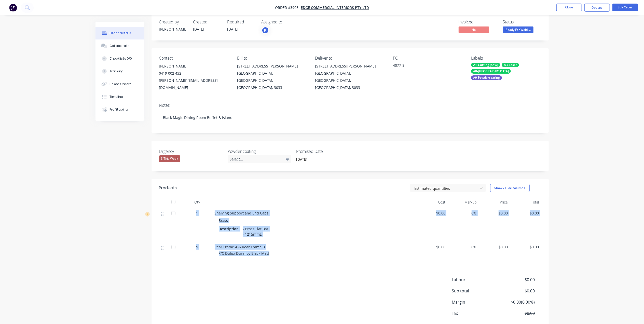 This screenshot has width=644, height=324. What do you see at coordinates (13, 7) in the screenshot?
I see `img: Factory` at bounding box center [13, 7].